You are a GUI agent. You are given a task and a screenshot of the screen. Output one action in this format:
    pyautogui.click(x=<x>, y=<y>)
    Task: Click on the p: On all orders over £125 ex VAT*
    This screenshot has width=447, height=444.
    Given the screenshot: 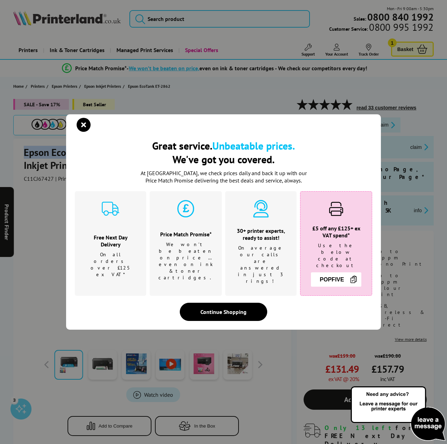 What is the action you would take?
    pyautogui.click(x=111, y=265)
    